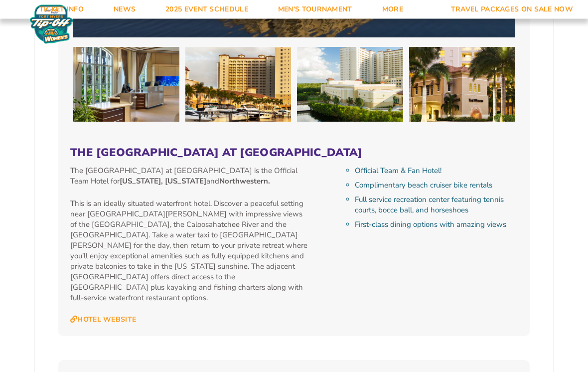  What do you see at coordinates (436, 171) in the screenshot?
I see `li: Official Team & Fan Hotel!` at bounding box center [436, 171].